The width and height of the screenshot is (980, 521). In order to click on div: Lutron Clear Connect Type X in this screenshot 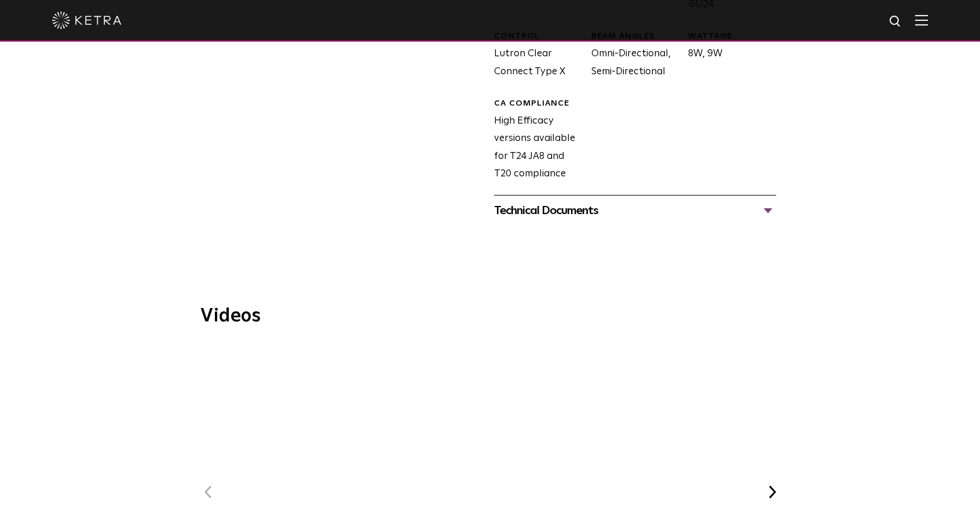, I will do `click(534, 56)`.